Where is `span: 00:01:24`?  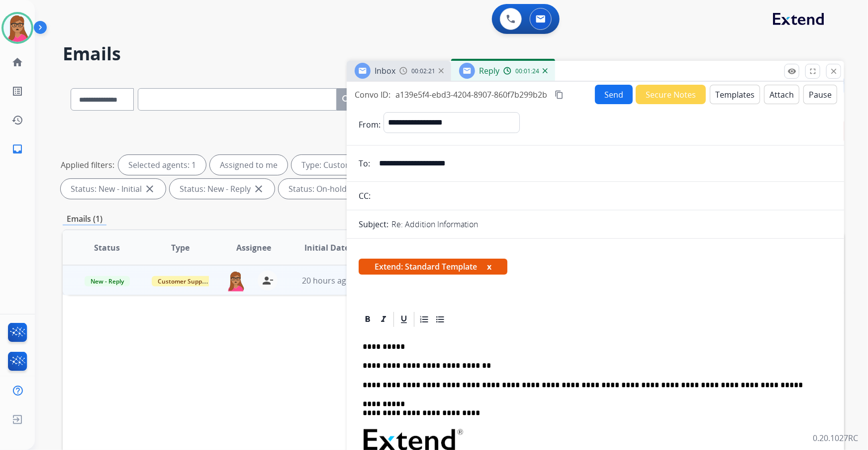
span: 00:01:24 is located at coordinates (527, 71).